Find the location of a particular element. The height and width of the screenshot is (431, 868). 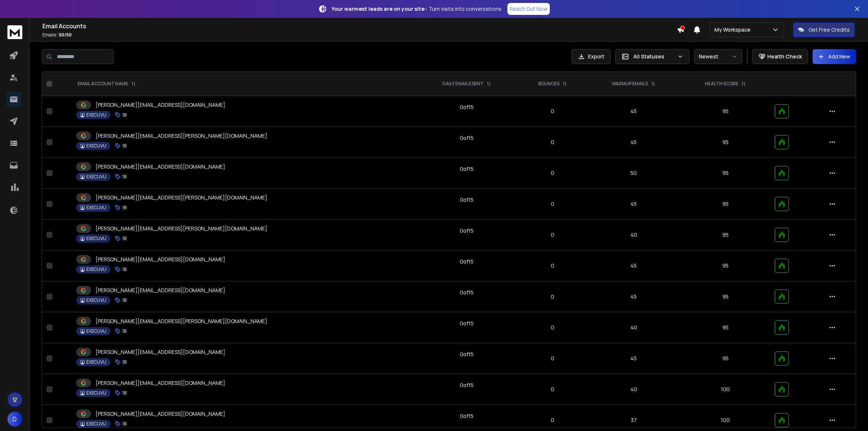

h1: Email Accounts is located at coordinates (360, 26).